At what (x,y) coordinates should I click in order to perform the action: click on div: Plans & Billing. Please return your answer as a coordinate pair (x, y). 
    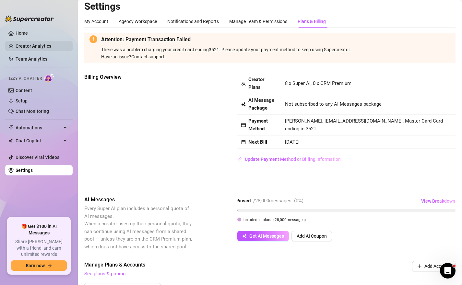
    Looking at the image, I should click on (312, 21).